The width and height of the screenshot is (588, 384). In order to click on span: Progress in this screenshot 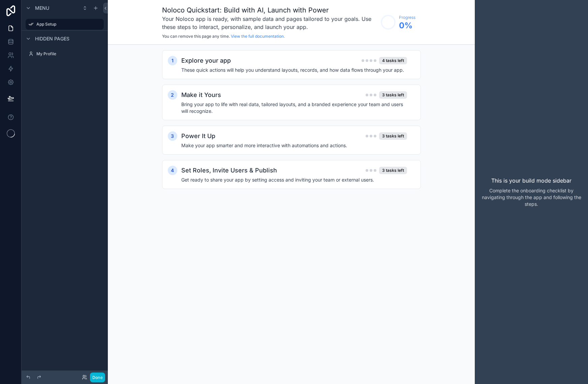, I will do `click(407, 18)`.